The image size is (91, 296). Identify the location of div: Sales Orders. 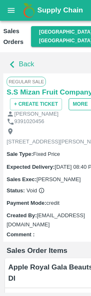
(14, 37).